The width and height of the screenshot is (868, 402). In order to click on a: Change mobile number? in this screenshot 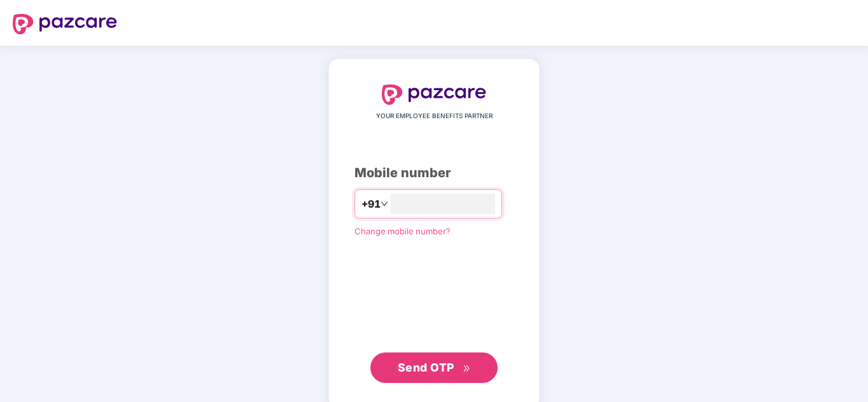, I will do `click(402, 231)`.